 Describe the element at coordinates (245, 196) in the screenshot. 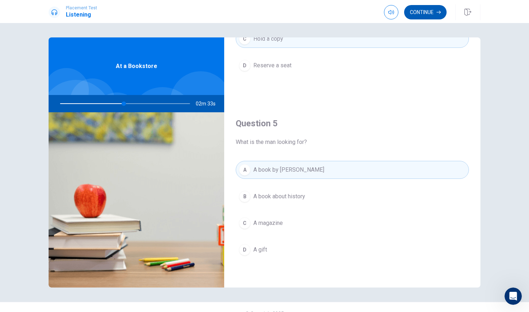

I see `div: B` at that location.